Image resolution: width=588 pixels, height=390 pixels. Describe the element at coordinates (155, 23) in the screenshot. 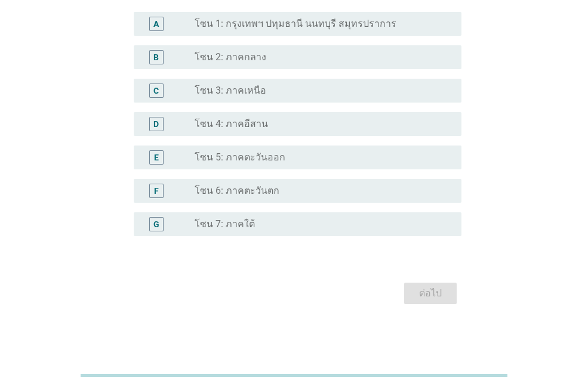

I see `div: A` at that location.